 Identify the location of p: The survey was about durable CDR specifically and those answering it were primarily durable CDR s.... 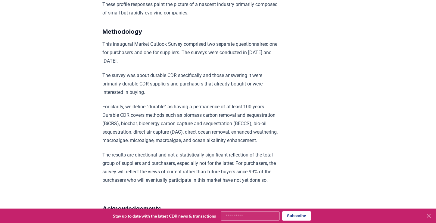
(190, 84).